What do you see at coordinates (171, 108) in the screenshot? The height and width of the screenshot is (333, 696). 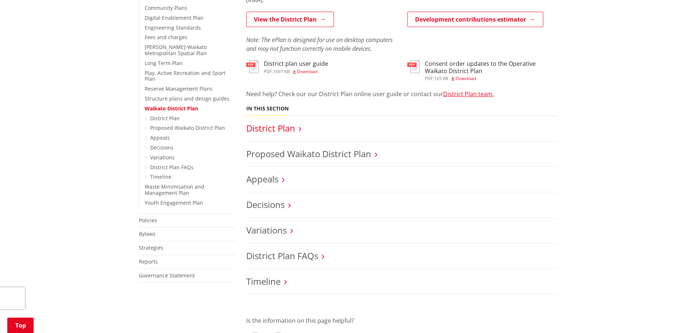 I see `a: Waikato District Plan` at bounding box center [171, 108].